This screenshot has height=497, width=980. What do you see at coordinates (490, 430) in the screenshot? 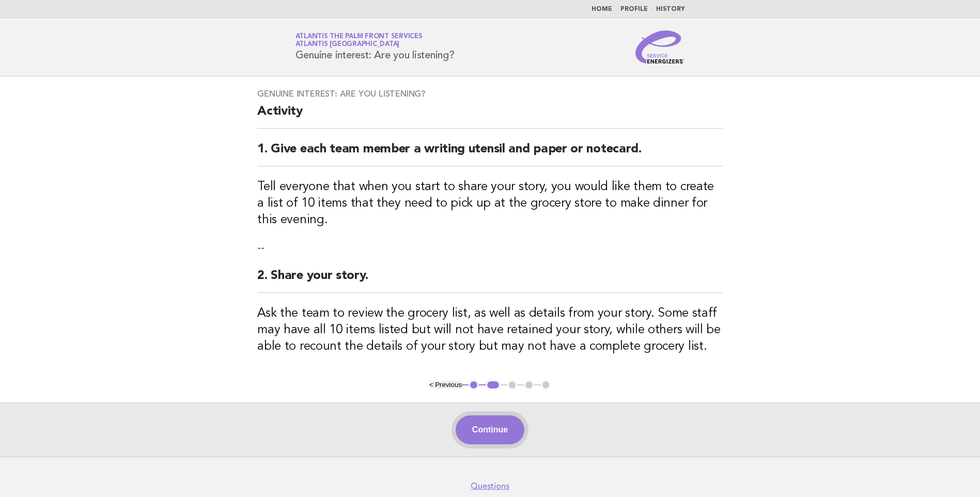
I see `button: Continue` at bounding box center [490, 430].